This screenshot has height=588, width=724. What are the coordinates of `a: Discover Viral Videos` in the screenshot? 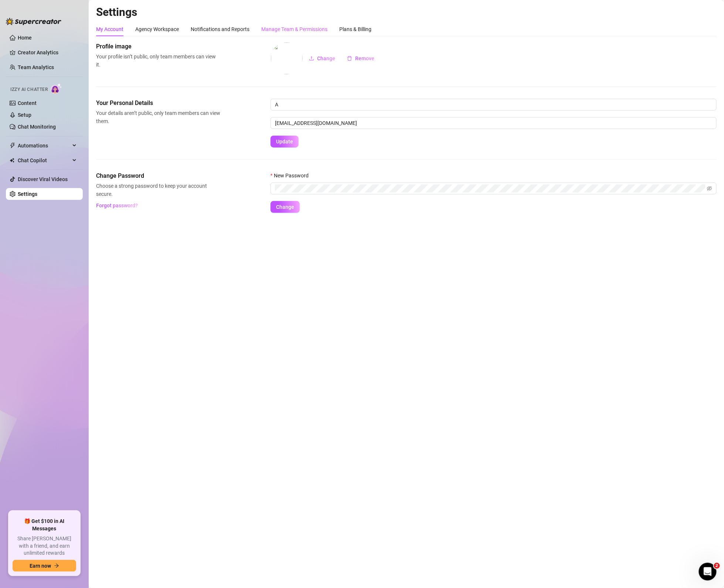 It's located at (43, 179).